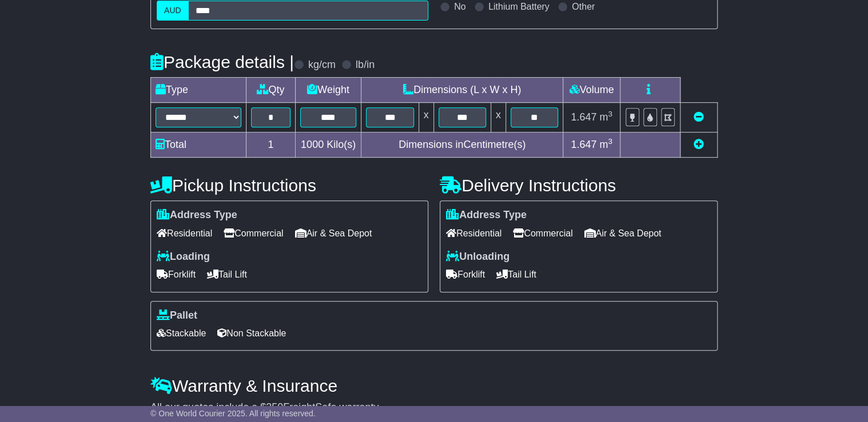 The width and height of the screenshot is (868, 422). I want to click on a: Add new item, so click(698, 145).